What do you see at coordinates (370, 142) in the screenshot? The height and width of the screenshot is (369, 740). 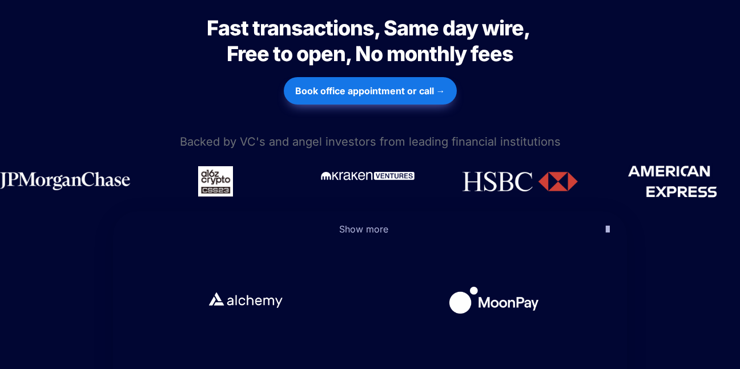 I see `span: Backed by VC's and angel investors from leading financial institutions` at bounding box center [370, 142].